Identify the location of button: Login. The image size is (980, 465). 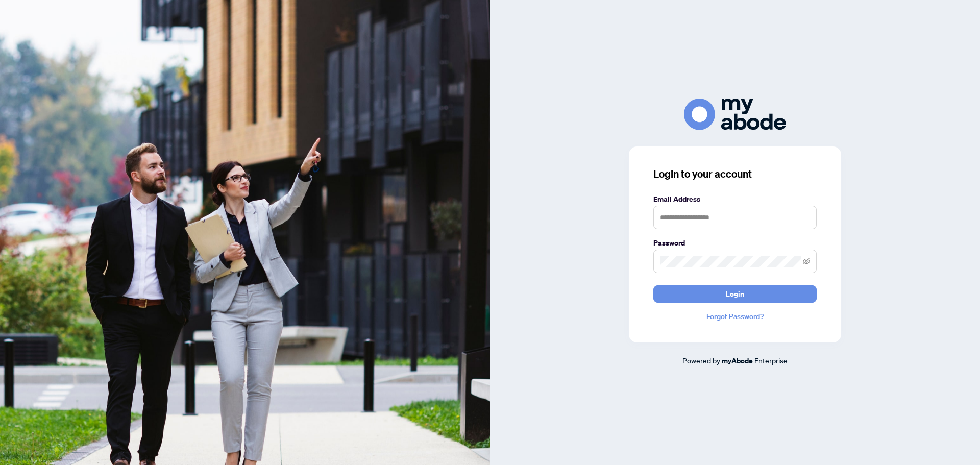
(735, 294).